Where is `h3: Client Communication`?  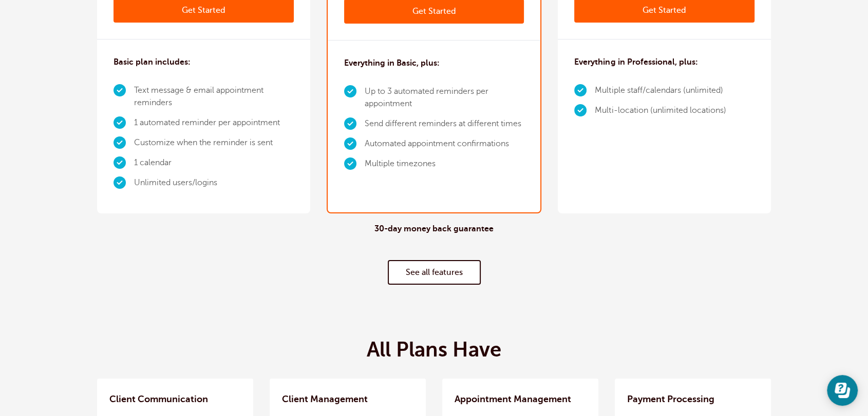
h3: Client Communication is located at coordinates (175, 399).